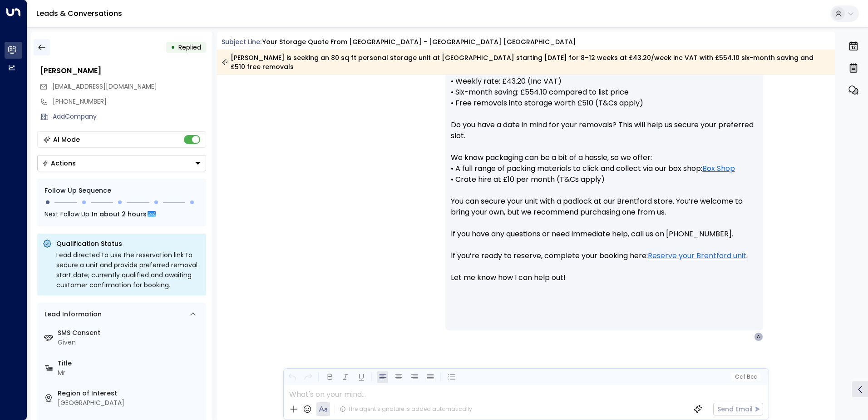 The width and height of the screenshot is (868, 420). I want to click on p: Qualification Status, so click(129, 244).